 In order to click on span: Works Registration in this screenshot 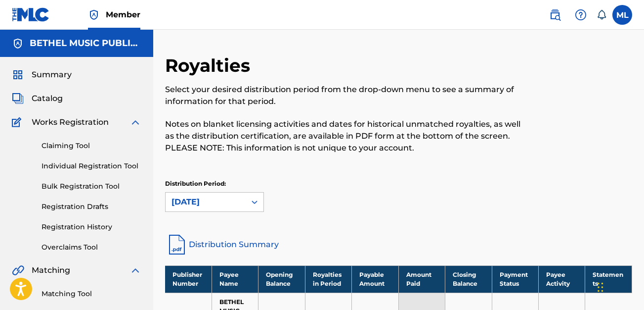, I will do `click(70, 122)`.